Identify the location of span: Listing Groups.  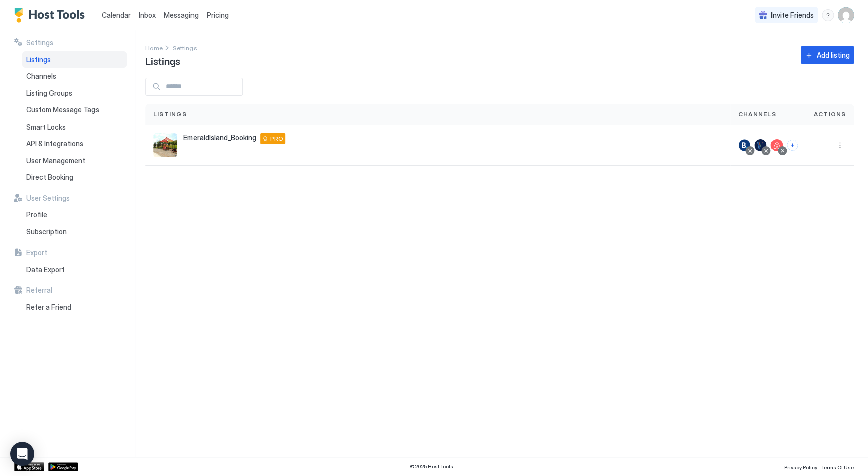
(49, 93).